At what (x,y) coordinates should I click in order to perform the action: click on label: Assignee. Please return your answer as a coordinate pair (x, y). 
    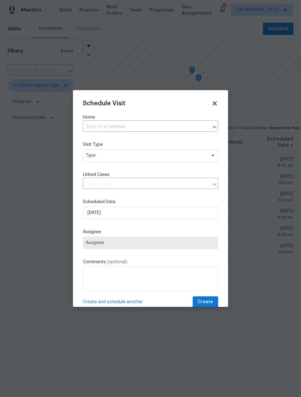
    Looking at the image, I should click on (150, 232).